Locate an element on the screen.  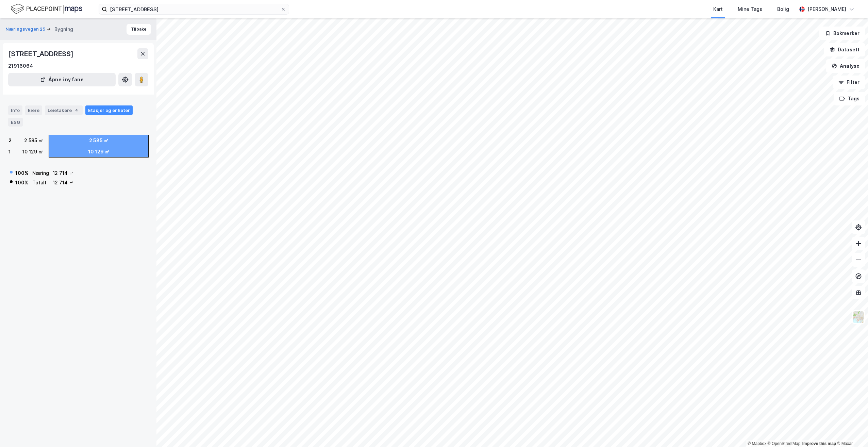
a: Improve this map is located at coordinates (820, 444).